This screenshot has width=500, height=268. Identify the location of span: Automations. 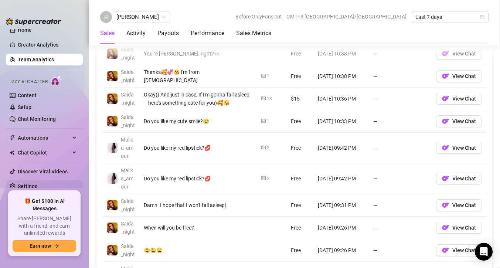
(44, 138).